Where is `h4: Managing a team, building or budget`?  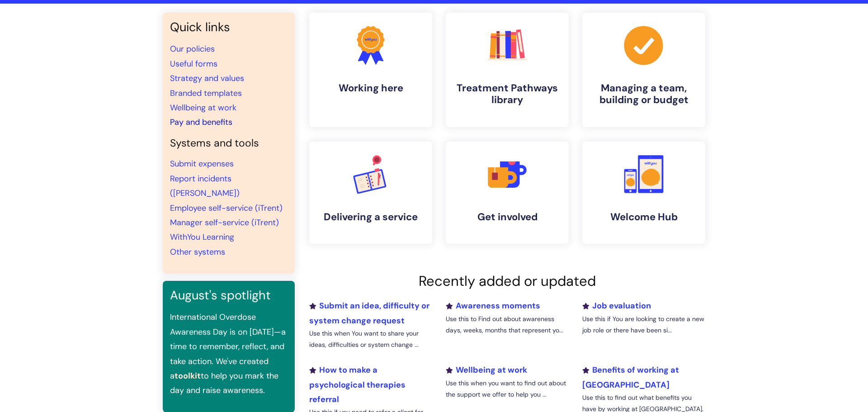
h4: Managing a team, building or budget is located at coordinates (644, 94).